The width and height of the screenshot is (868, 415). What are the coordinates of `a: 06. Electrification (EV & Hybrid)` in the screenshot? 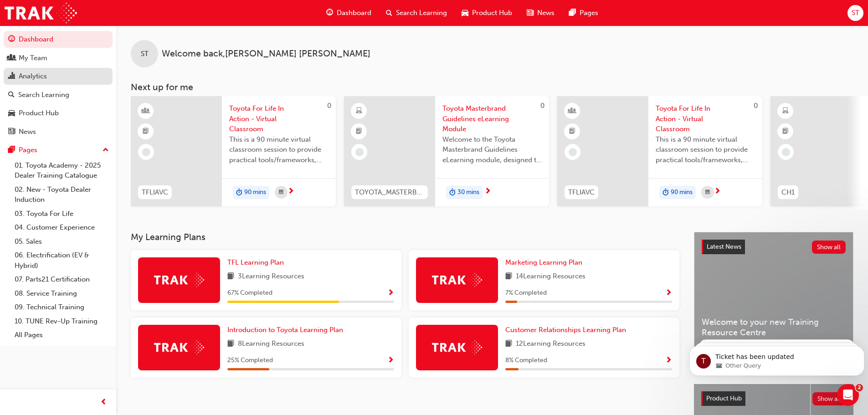 It's located at (62, 261).